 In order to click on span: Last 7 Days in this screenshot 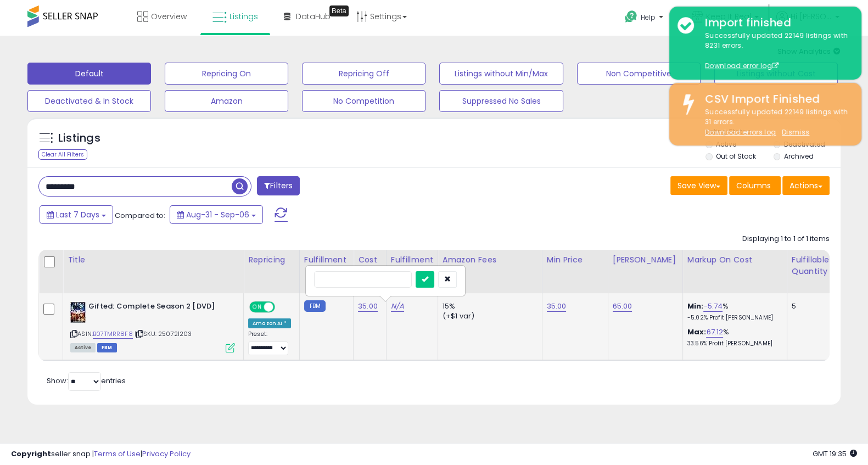, I will do `click(77, 215)`.